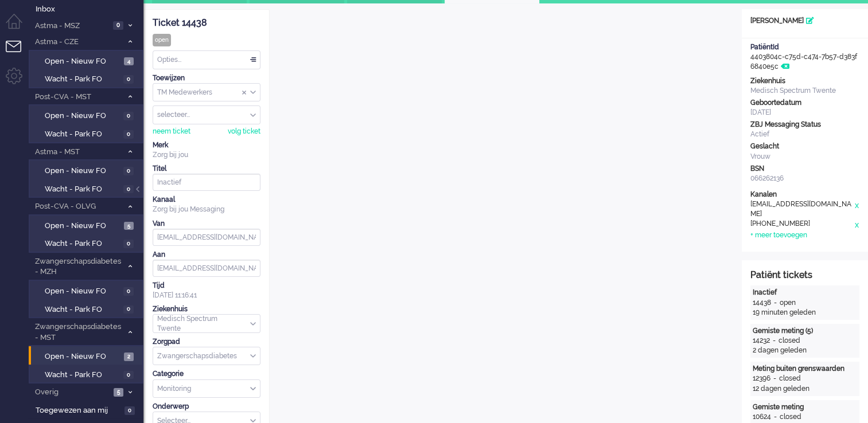 This screenshot has height=423, width=868. What do you see at coordinates (206, 145) in the screenshot?
I see `div: Merk` at bounding box center [206, 145].